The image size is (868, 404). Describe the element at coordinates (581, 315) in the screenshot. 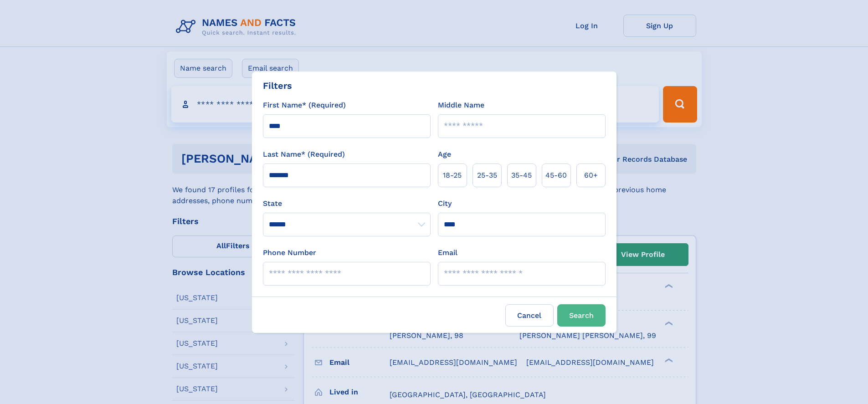

I see `button: Search` at that location.